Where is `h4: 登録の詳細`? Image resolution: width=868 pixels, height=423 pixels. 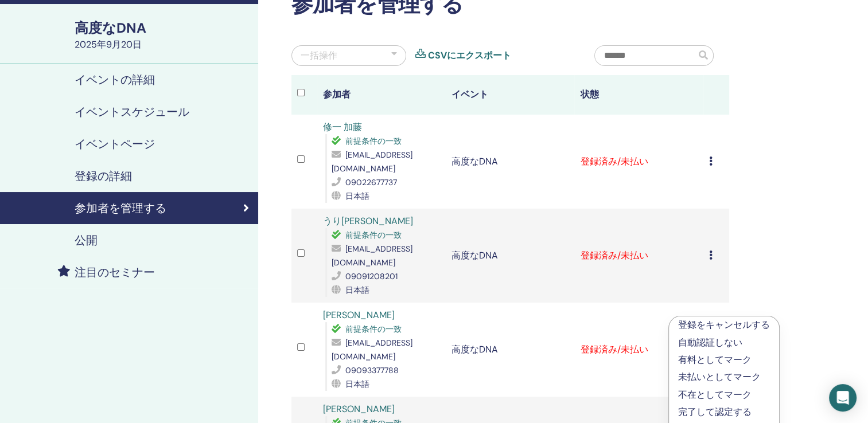
h4: 登録の詳細 is located at coordinates (103, 176).